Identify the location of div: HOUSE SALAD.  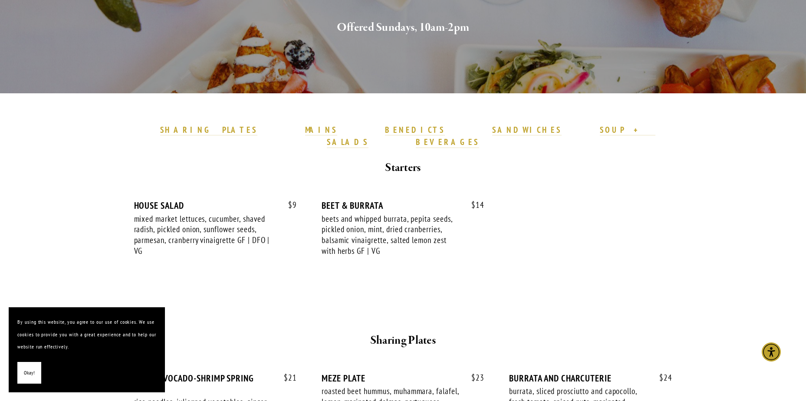
(215, 205).